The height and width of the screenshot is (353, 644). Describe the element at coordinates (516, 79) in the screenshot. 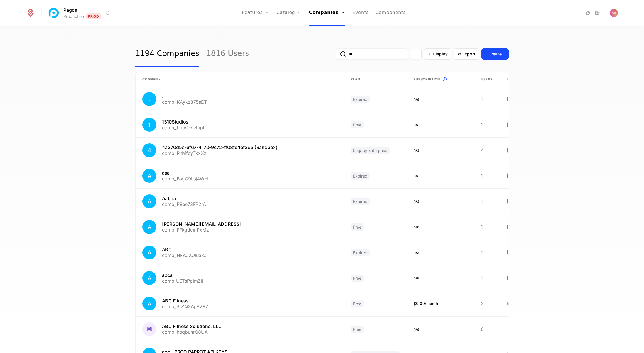

I see `span: Last seen` at that location.